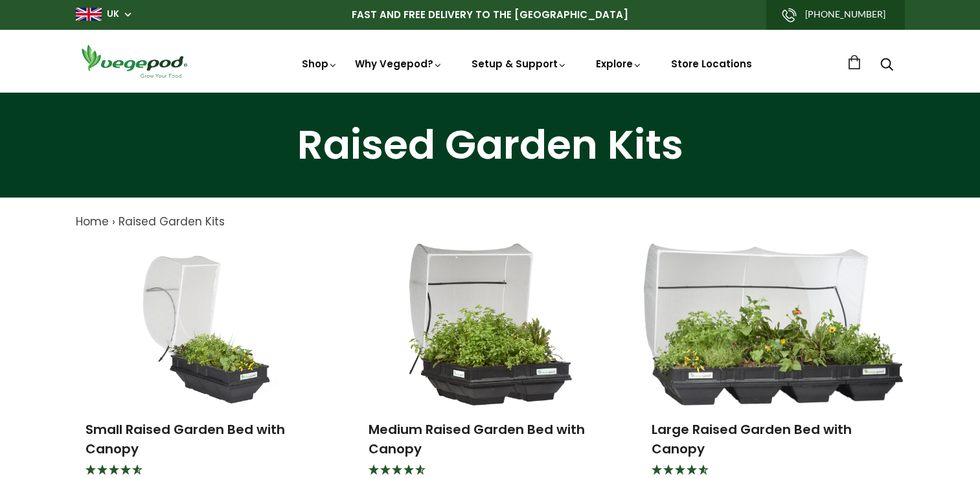  What do you see at coordinates (519, 63) in the screenshot?
I see `a: Setup & Support` at bounding box center [519, 63].